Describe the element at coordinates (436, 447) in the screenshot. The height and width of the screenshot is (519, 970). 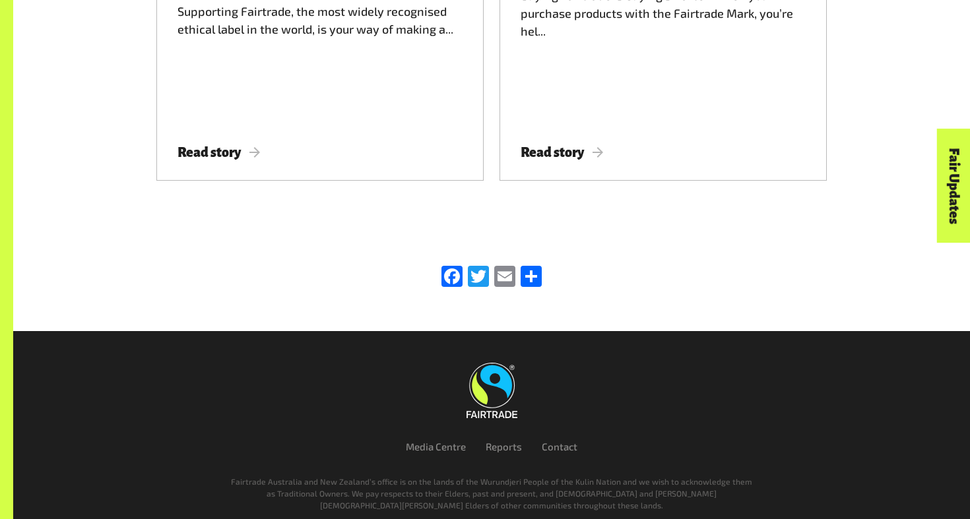
I see `a: Media Centre` at that location.